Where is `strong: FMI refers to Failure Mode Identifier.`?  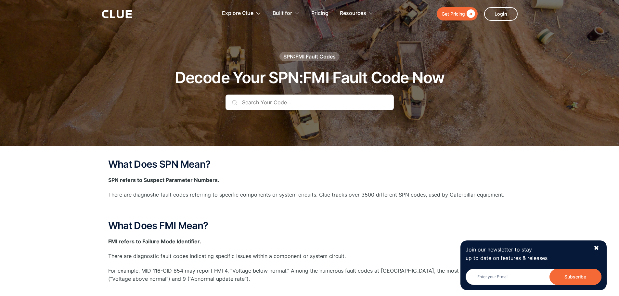 strong: FMI refers to Failure Mode Identifier. is located at coordinates (155, 242).